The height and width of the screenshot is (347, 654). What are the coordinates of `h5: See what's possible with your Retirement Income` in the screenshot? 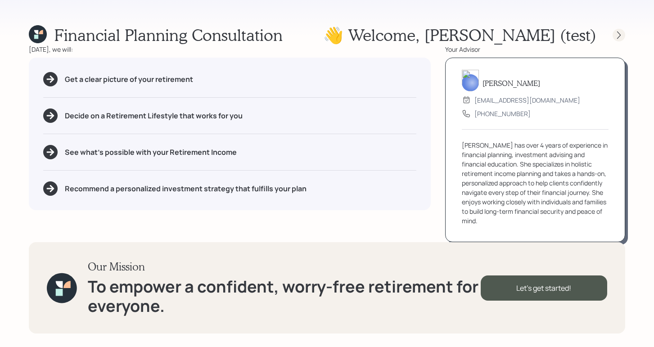 It's located at (151, 152).